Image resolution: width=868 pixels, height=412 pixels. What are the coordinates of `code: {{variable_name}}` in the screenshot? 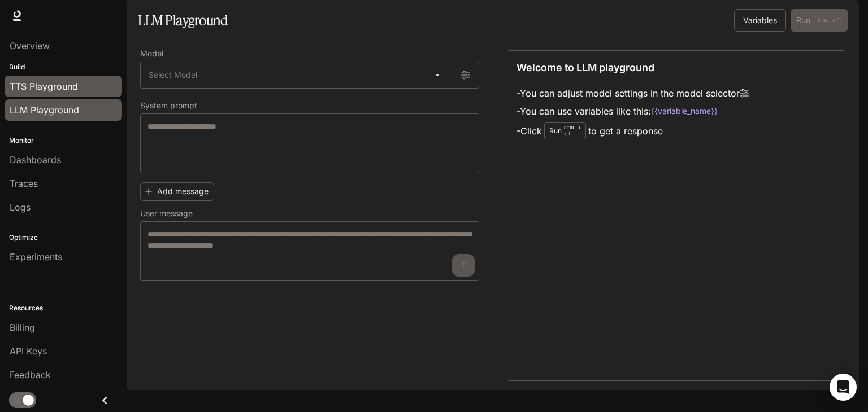 It's located at (684, 111).